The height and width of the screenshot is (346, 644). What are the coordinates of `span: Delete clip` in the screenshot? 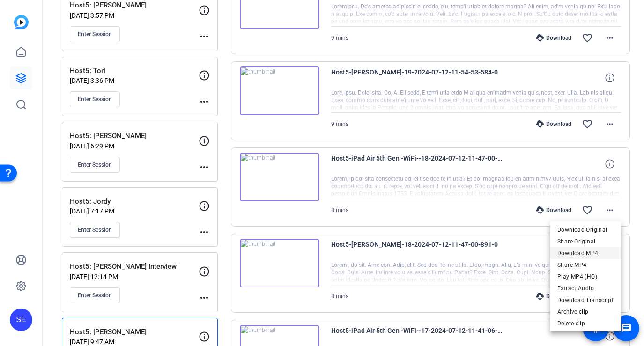 It's located at (586, 324).